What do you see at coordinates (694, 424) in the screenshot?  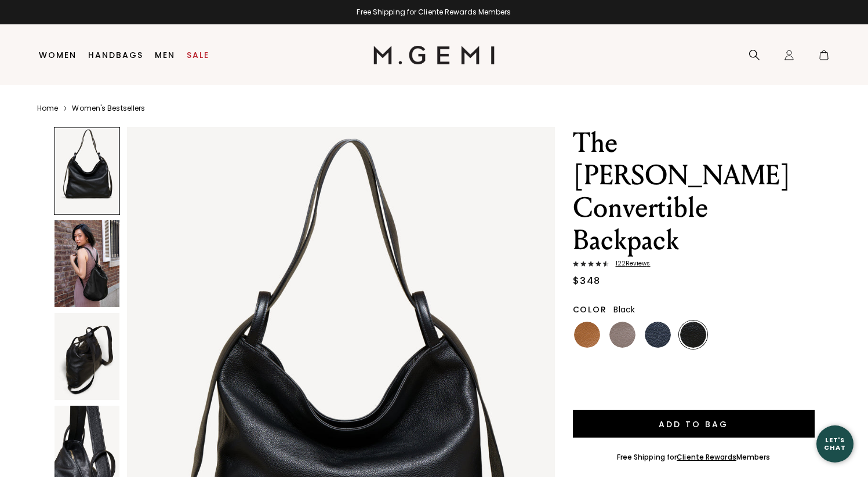 I see `button: Add to Bag` at bounding box center [694, 424].